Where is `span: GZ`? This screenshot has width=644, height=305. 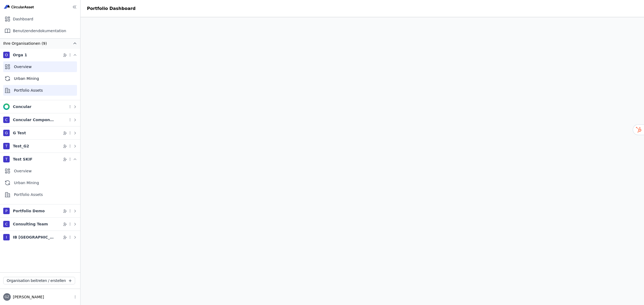 span: GZ is located at coordinates (7, 297).